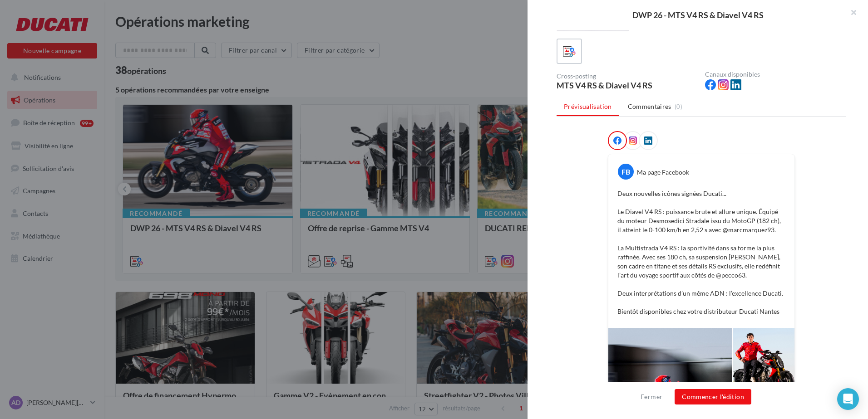 The image size is (868, 419). Describe the element at coordinates (627, 85) in the screenshot. I see `div: MTS V4 RS & Diavel V4 RS` at that location.